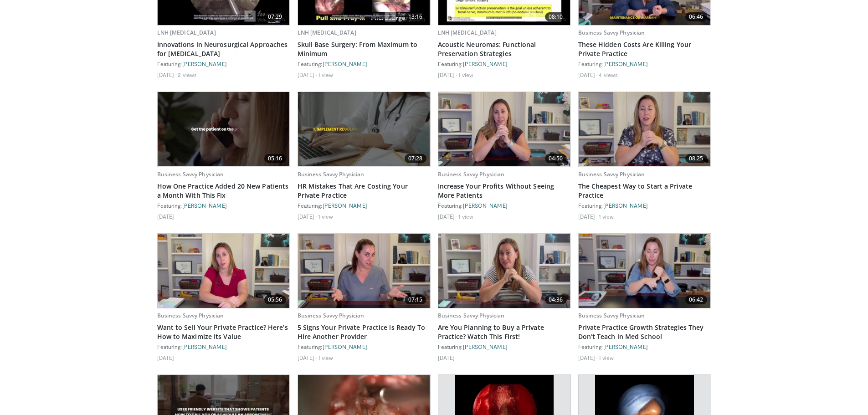 The height and width of the screenshot is (415, 868). Describe the element at coordinates (223, 191) in the screenshot. I see `a: How One Practice Added 20 New Patients a Month With This Fix` at that location.